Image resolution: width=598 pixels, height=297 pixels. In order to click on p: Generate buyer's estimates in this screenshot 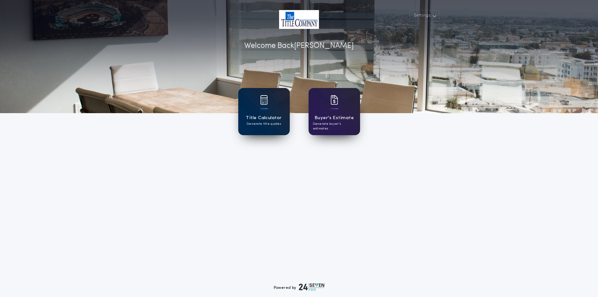, I will do `click(334, 126)`.